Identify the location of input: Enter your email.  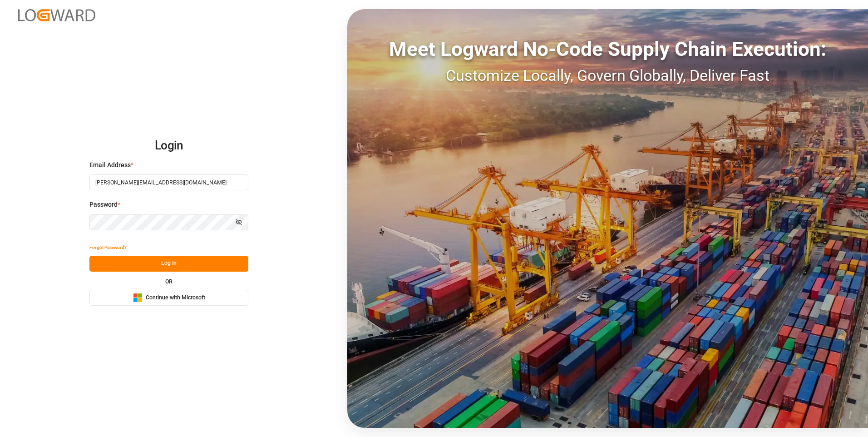
(169, 182).